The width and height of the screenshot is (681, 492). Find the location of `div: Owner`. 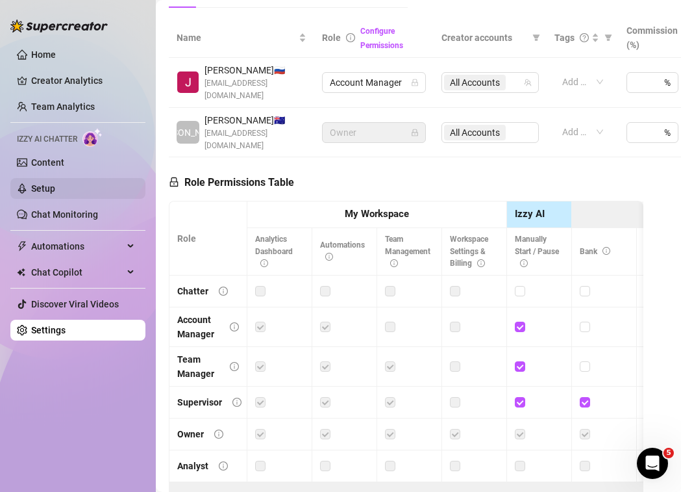

div: Owner is located at coordinates (190, 434).